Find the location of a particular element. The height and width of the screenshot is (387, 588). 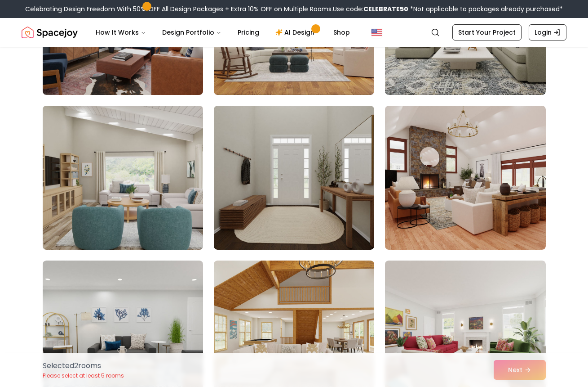

button: How It Works is located at coordinates (121, 32).